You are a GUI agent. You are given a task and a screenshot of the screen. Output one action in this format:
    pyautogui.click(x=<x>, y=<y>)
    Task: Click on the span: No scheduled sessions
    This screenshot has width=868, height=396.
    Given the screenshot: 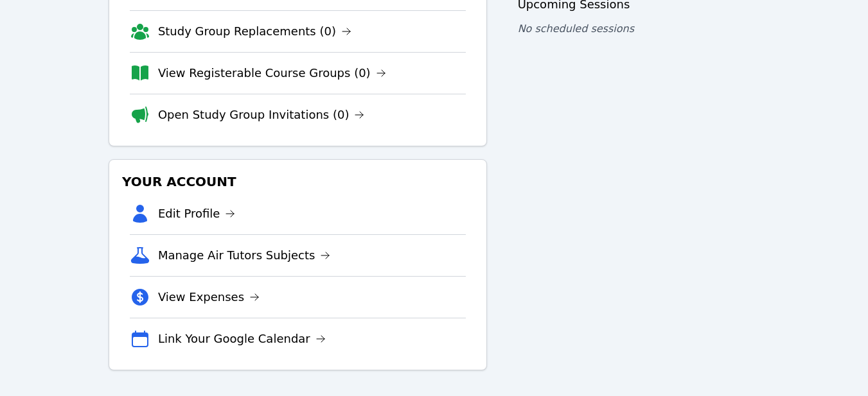 What is the action you would take?
    pyautogui.click(x=575, y=28)
    